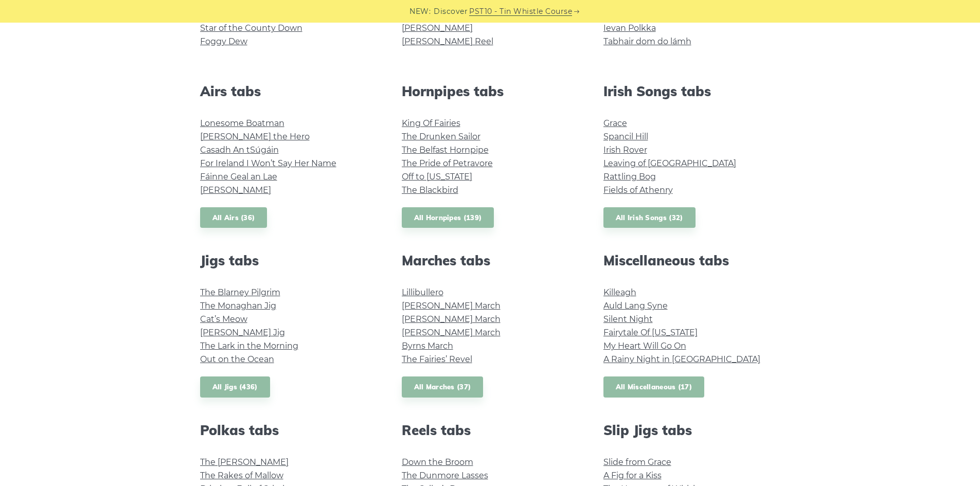 The height and width of the screenshot is (486, 980). What do you see at coordinates (625, 149) in the screenshot?
I see `a: Irish Rover` at bounding box center [625, 149].